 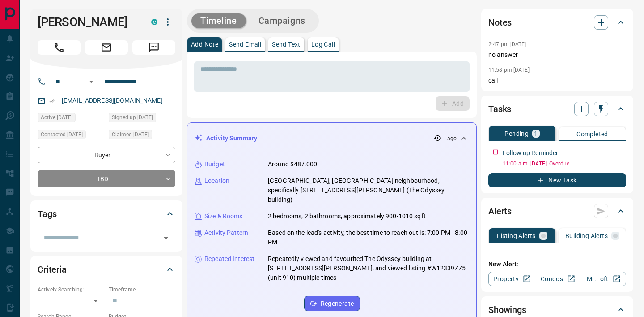 What do you see at coordinates (52, 269) in the screenshot?
I see `h2: Criteria` at bounding box center [52, 269].